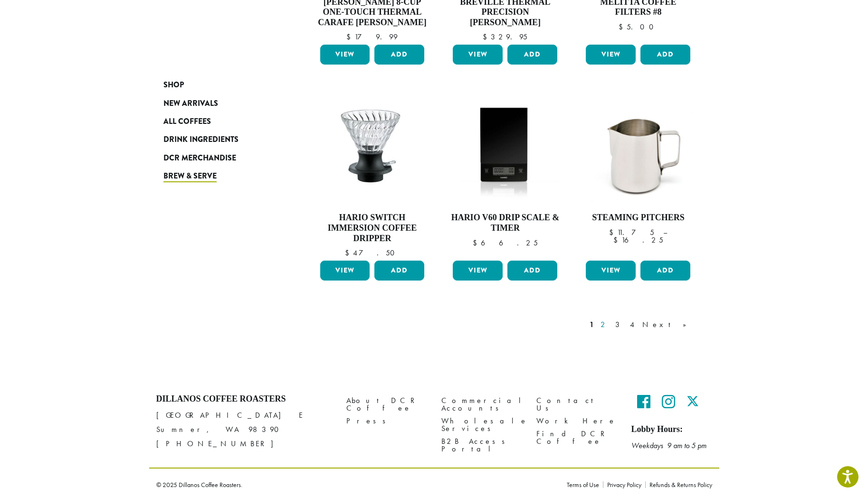  Describe the element at coordinates (221, 176) in the screenshot. I see `a: Brew & Serve` at that location.